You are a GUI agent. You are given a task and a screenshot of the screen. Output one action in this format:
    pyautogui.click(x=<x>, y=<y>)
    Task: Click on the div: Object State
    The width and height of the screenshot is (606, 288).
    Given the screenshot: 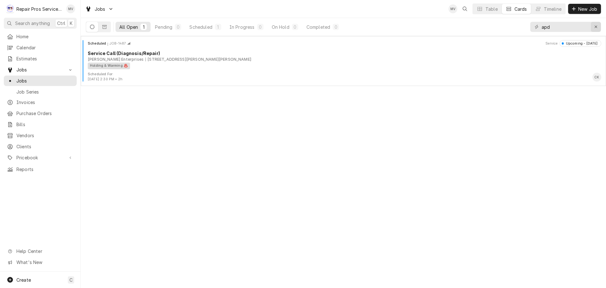 What is the action you would take?
    pyautogui.click(x=98, y=44)
    